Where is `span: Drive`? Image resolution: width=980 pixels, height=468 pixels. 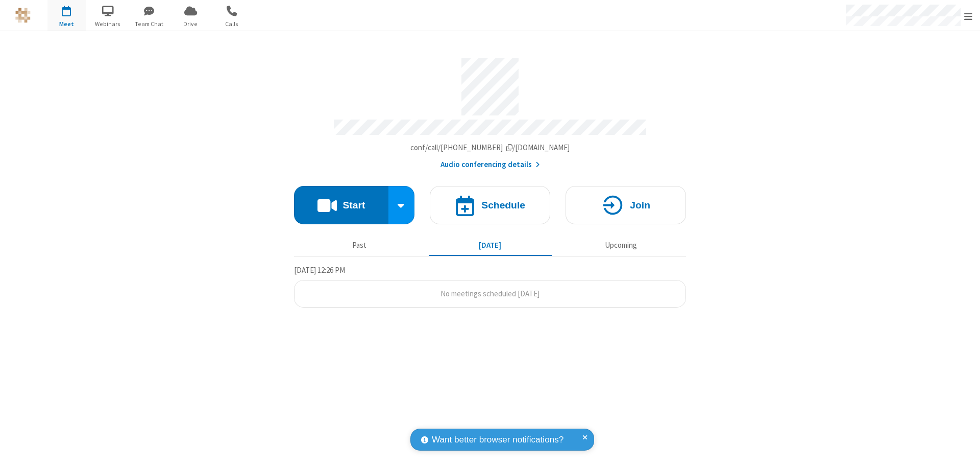 span: Drive is located at coordinates (191, 24).